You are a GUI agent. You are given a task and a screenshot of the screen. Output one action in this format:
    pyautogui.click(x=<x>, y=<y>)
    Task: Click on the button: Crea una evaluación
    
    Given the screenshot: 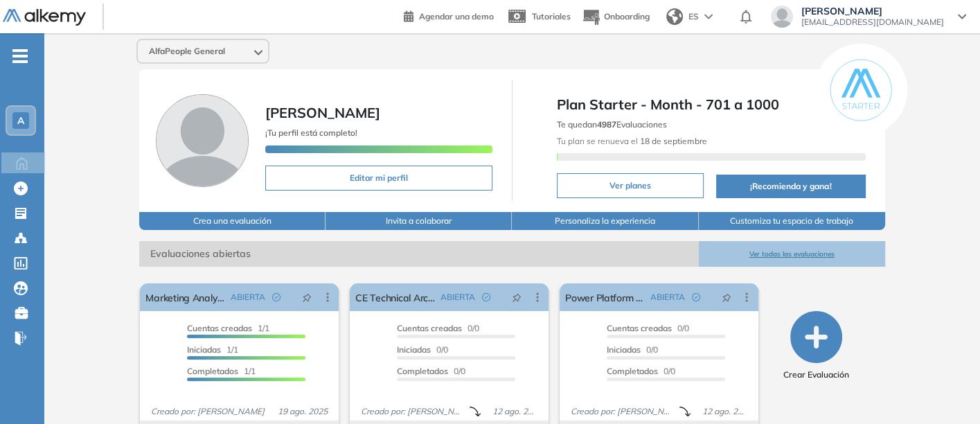 What is the action you would take?
    pyautogui.click(x=232, y=221)
    